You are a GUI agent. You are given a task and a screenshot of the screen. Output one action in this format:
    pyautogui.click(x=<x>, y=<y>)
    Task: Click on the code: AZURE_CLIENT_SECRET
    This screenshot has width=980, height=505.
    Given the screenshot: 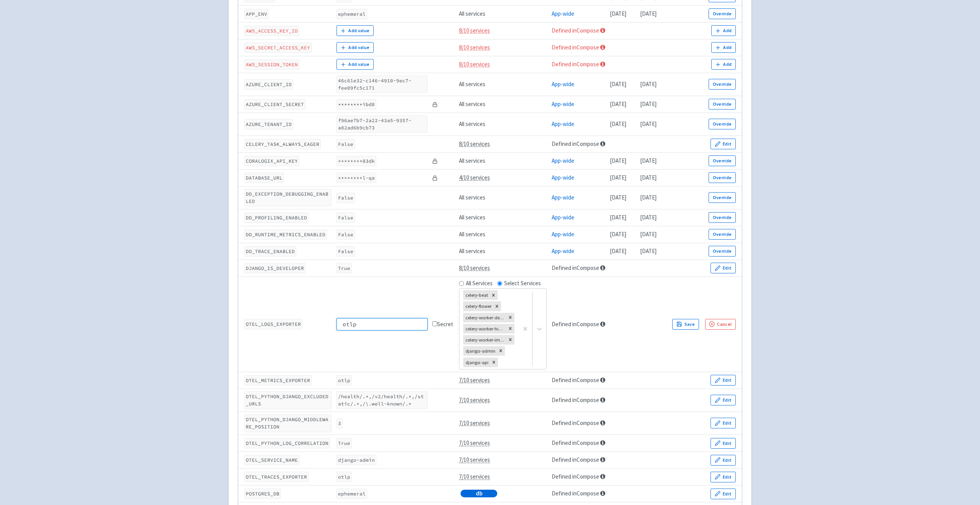 What is the action you would take?
    pyautogui.click(x=275, y=104)
    